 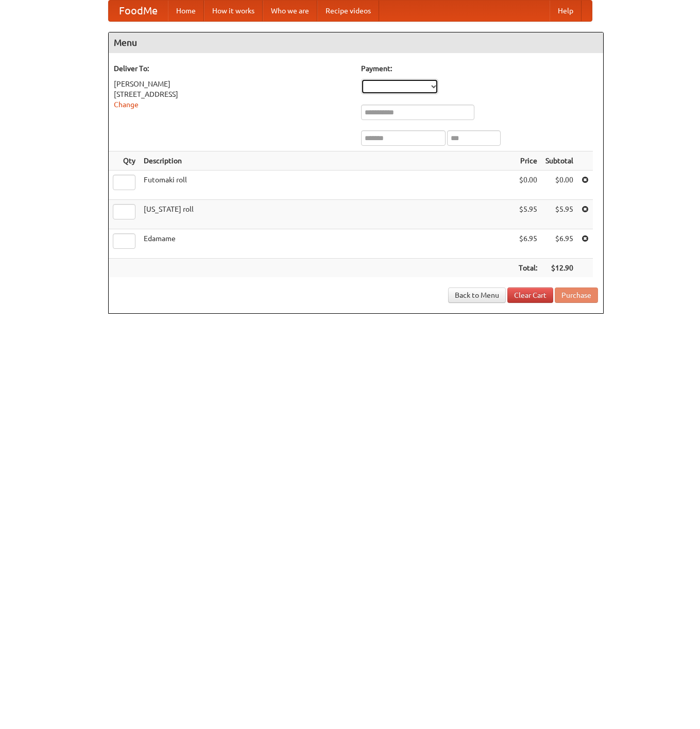 I want to click on h4: Menu, so click(x=356, y=42).